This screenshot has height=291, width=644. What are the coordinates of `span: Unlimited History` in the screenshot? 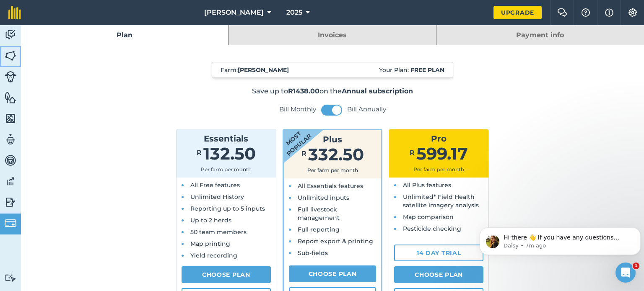 It's located at (217, 197).